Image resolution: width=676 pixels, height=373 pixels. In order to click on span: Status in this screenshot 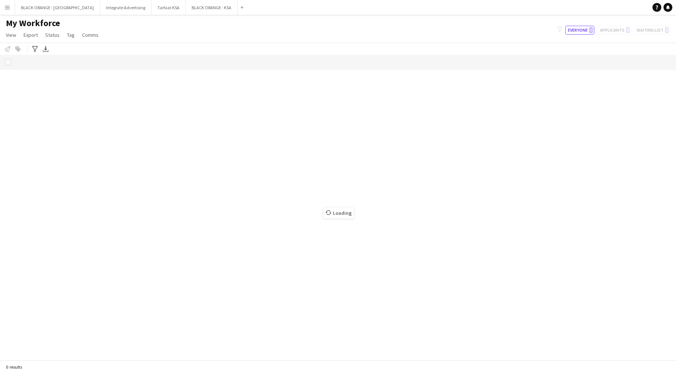, I will do `click(52, 35)`.